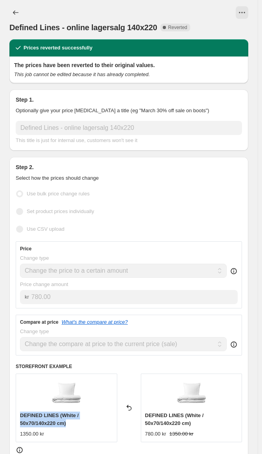  What do you see at coordinates (39, 322) in the screenshot?
I see `h3: Compare at price` at bounding box center [39, 322].